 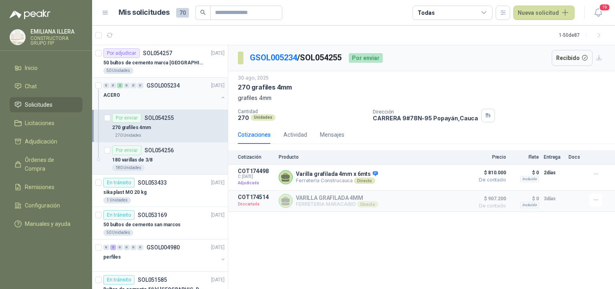 What do you see at coordinates (486, 199) in the screenshot?
I see `span: $ 907.200` at bounding box center [486, 199].